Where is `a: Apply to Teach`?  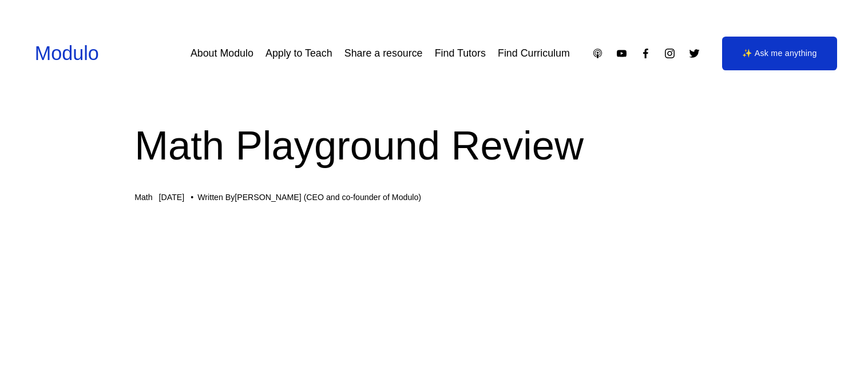 a: Apply to Teach is located at coordinates (299, 54).